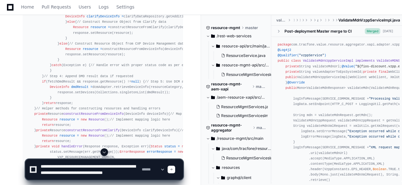  Describe the element at coordinates (237, 138) in the screenshot. I see `button: /resource-mgmt/src/main` at that location.